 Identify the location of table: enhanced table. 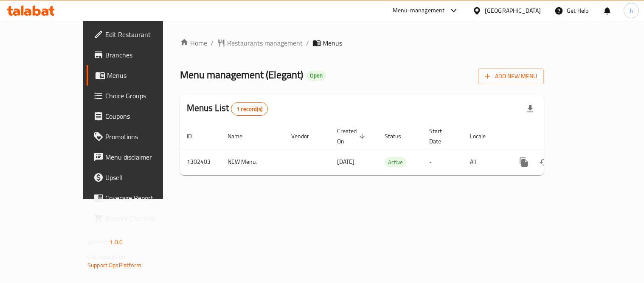
(391, 149).